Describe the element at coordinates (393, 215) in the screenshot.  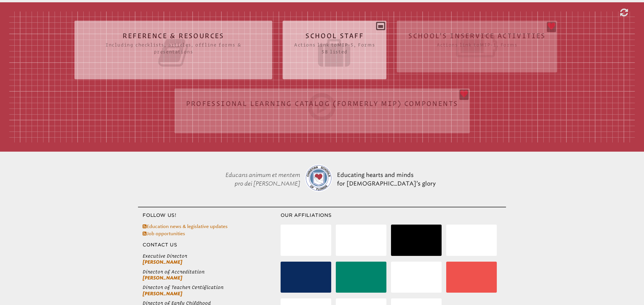
I see `h3: Our Affiliations` at that location.